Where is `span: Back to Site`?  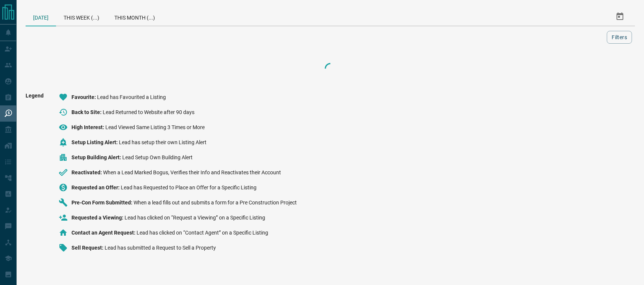
span: Back to Site is located at coordinates (87, 112).